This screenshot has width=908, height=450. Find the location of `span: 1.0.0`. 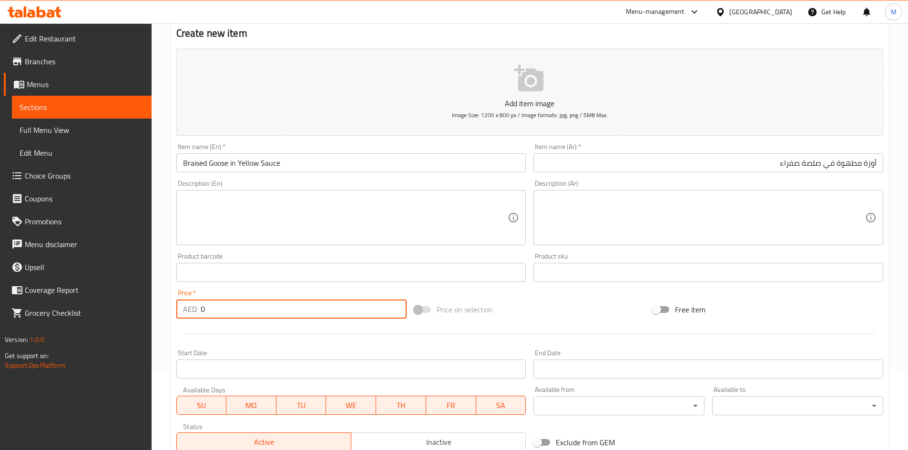

span: 1.0.0 is located at coordinates (37, 340).